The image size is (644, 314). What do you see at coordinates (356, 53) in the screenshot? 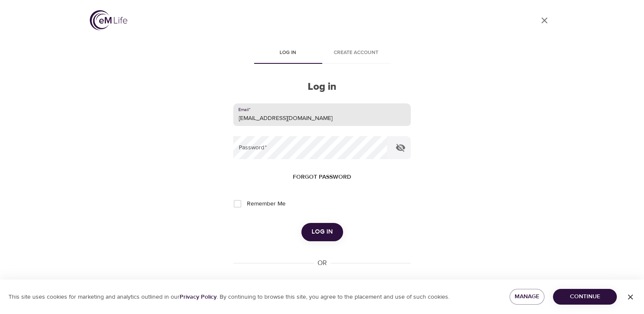
I see `span: Create account` at bounding box center [356, 53].